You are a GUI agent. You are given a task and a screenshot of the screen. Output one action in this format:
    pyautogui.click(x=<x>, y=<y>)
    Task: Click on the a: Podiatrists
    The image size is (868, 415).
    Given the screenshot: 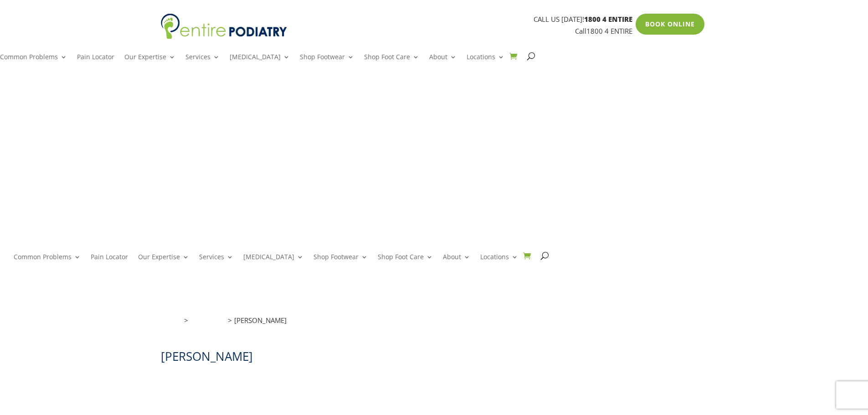 What is the action you would take?
    pyautogui.click(x=207, y=320)
    